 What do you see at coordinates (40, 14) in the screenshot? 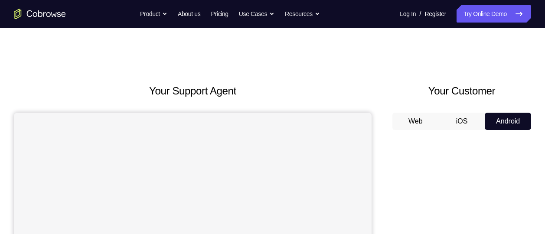
I see `a: Go to the home page` at bounding box center [40, 14].